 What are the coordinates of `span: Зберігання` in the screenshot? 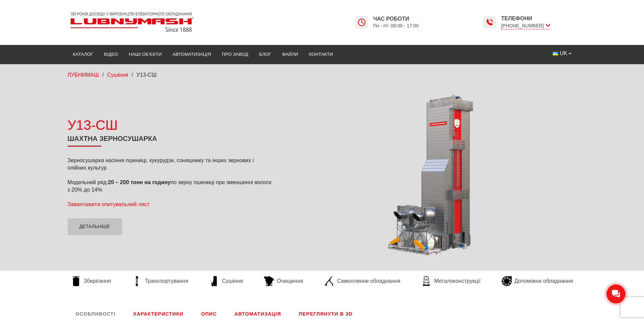 It's located at (97, 281).